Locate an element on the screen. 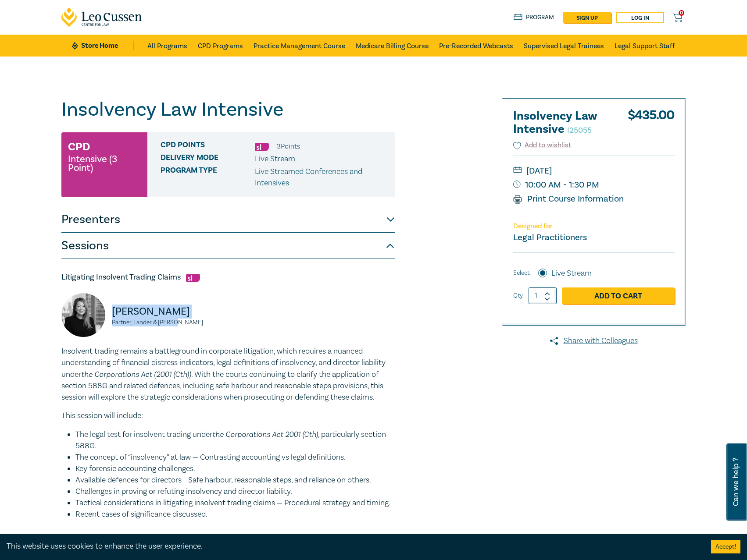  a: sign up is located at coordinates (587, 18).